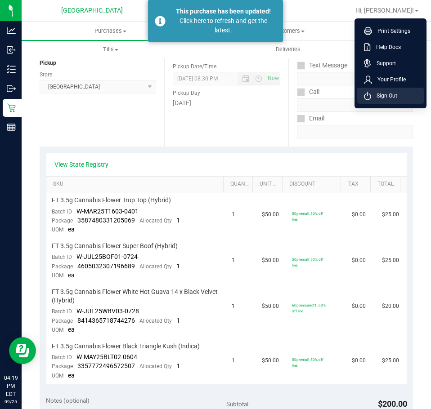 The width and height of the screenshot is (431, 409). What do you see at coordinates (186, 93) in the screenshot?
I see `label: Pickup Day` at bounding box center [186, 93].